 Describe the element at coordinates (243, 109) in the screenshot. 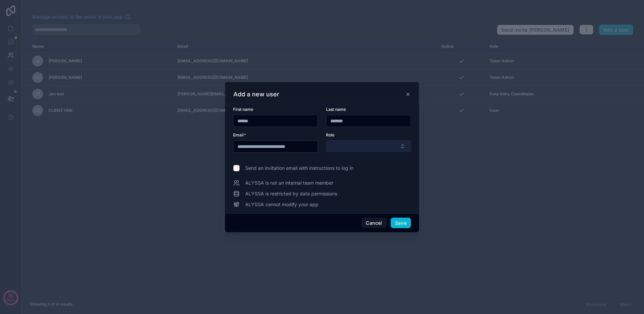

I see `span: First name` at that location.